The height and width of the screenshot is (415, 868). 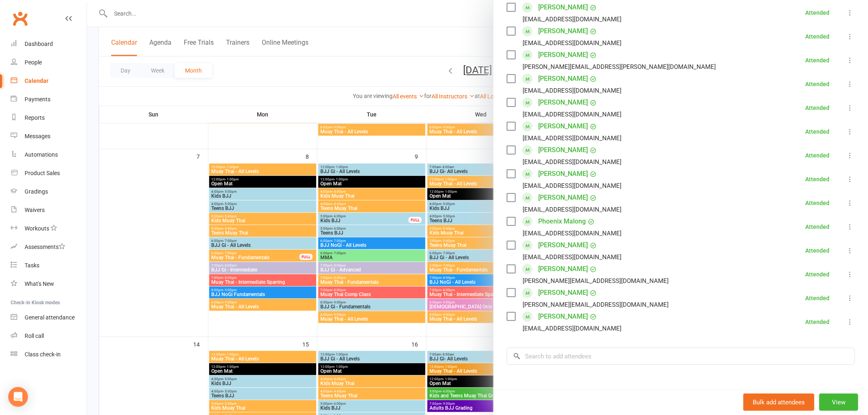 I want to click on button: Bulk add attendees, so click(x=779, y=402).